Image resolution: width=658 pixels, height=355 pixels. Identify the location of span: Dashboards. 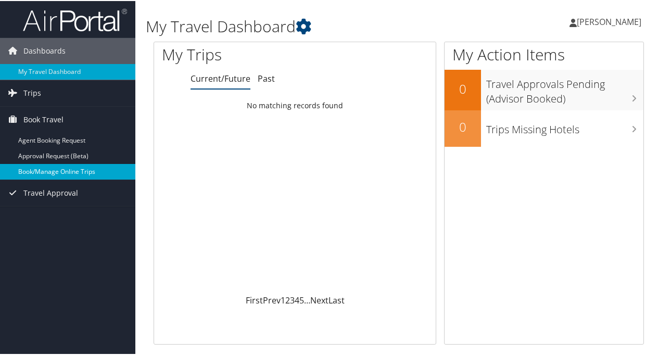
(44, 50).